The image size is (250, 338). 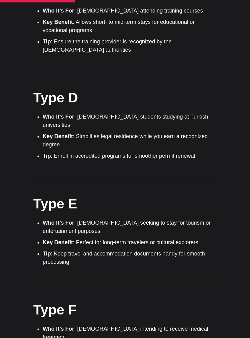 What do you see at coordinates (130, 258) in the screenshot?
I see `li: : Keep travel and accommodation documents handy for smooth processing` at bounding box center [130, 258].